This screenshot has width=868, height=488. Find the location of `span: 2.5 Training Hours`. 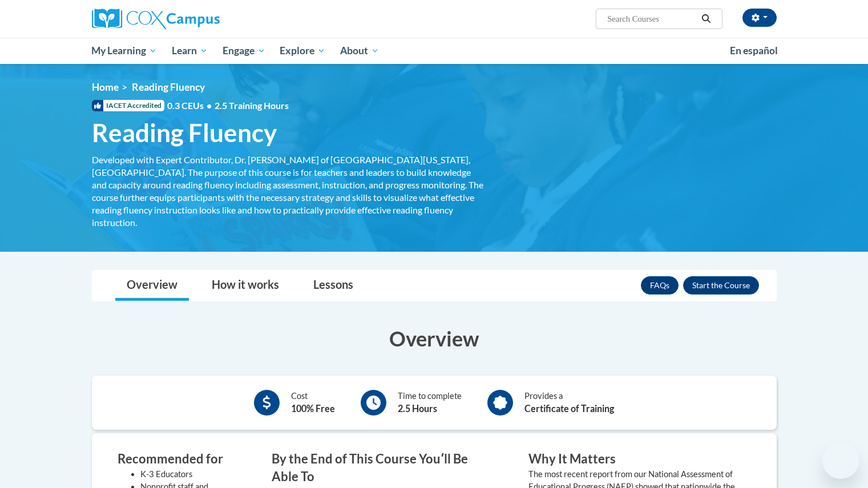

span: 2.5 Training Hours is located at coordinates (252, 105).